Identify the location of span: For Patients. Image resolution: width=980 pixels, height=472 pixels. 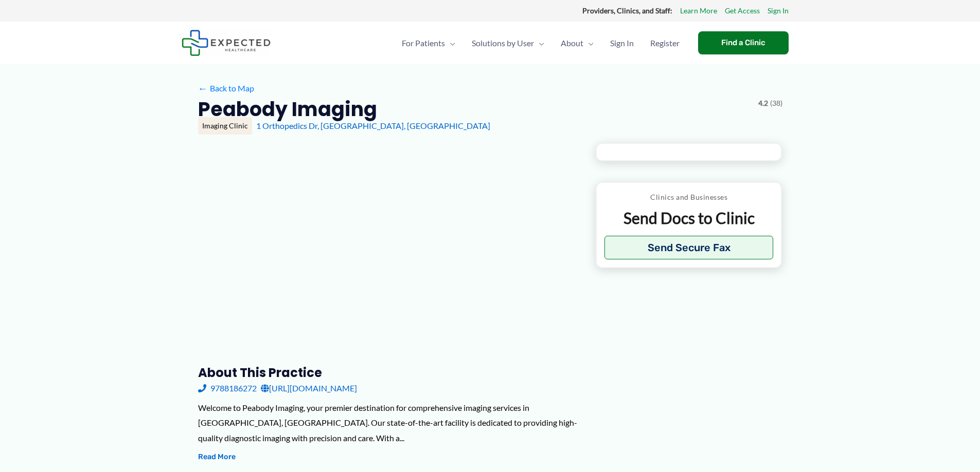
(423, 43).